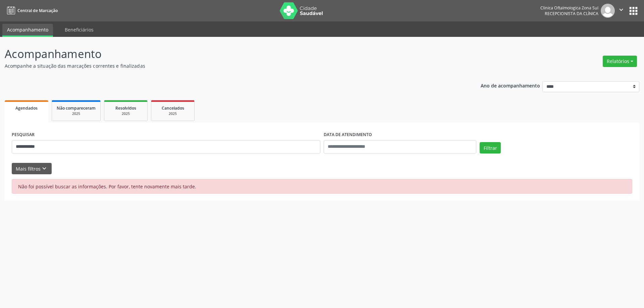 Image resolution: width=644 pixels, height=308 pixels. Describe the element at coordinates (31, 169) in the screenshot. I see `button: Mais filtroskeyboard_arrow_down` at that location.